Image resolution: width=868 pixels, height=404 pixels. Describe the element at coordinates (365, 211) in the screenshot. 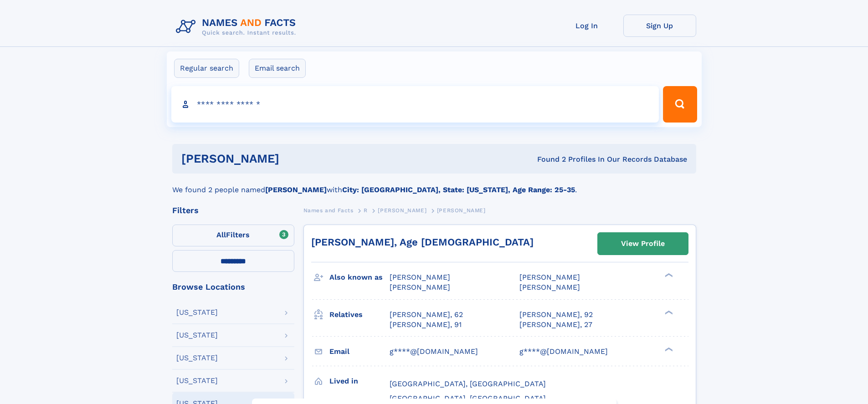

I see `span: R` at that location.